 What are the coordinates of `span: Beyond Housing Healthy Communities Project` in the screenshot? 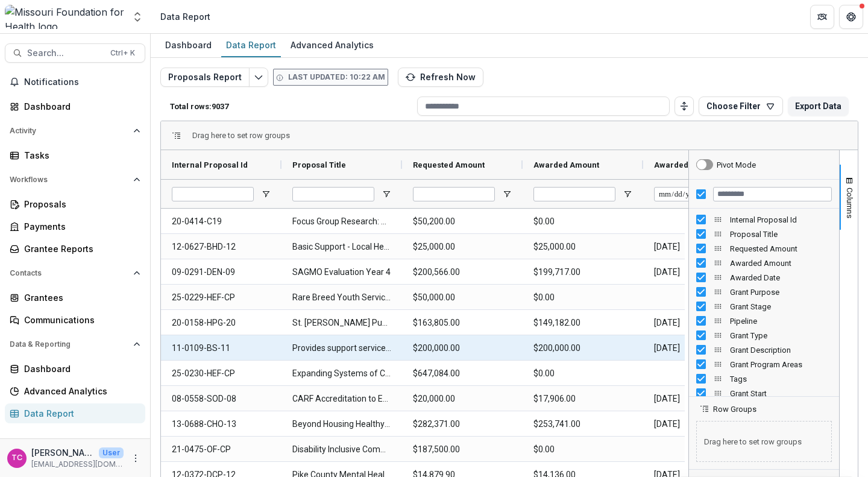 It's located at (342, 424).